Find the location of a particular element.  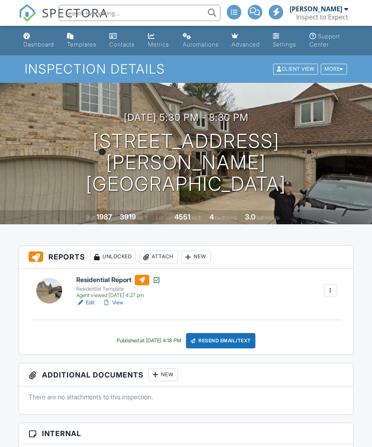

a: Advanced is located at coordinates (246, 40).